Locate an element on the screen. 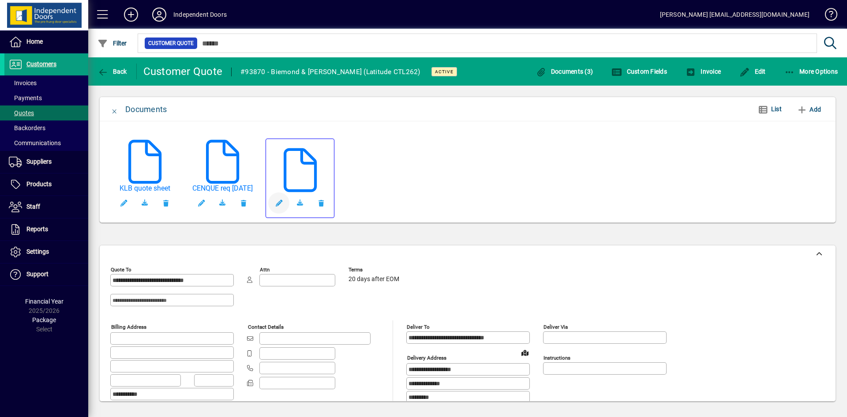  mat-label: Quote To is located at coordinates (121, 270).